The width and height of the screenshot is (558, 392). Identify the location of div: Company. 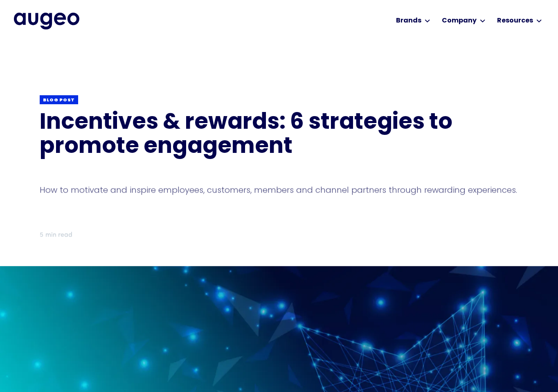
(459, 21).